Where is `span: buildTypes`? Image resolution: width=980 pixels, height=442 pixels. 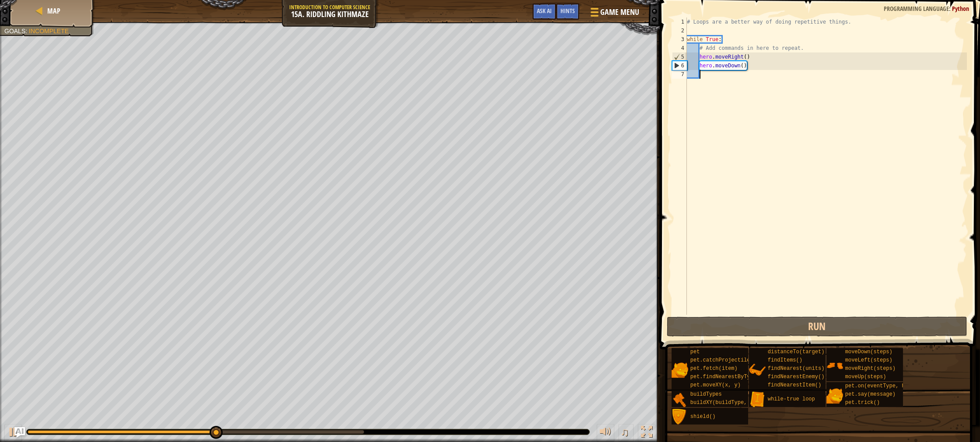 span: buildTypes is located at coordinates (706, 394).